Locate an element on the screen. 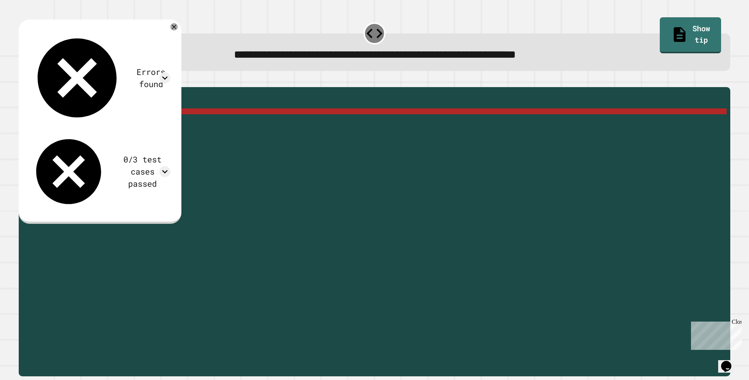 The height and width of the screenshot is (380, 749). div: Errors found is located at coordinates (151, 78).